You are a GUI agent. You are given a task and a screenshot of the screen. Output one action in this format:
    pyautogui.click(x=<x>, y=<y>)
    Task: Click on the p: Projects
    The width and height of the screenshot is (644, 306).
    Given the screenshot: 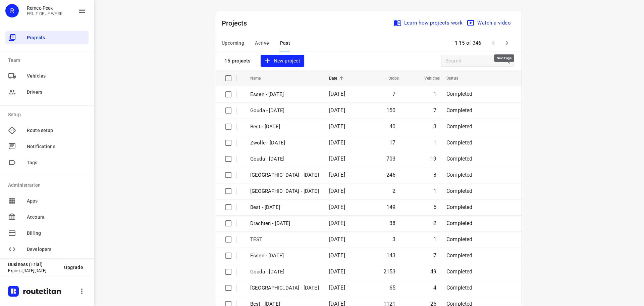 What is the action you would take?
    pyautogui.click(x=237, y=23)
    